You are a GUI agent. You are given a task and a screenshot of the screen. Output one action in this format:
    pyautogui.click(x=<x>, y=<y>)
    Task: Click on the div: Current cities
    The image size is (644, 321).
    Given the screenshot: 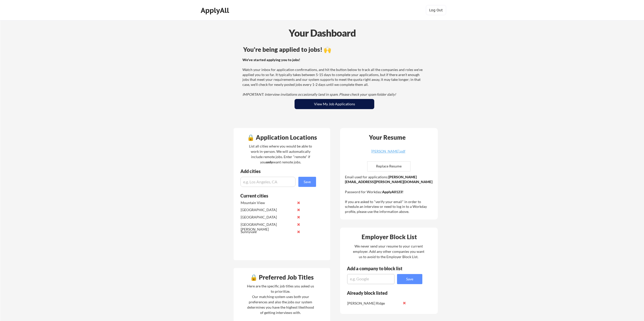 What is the action you would take?
    pyautogui.click(x=275, y=196)
    